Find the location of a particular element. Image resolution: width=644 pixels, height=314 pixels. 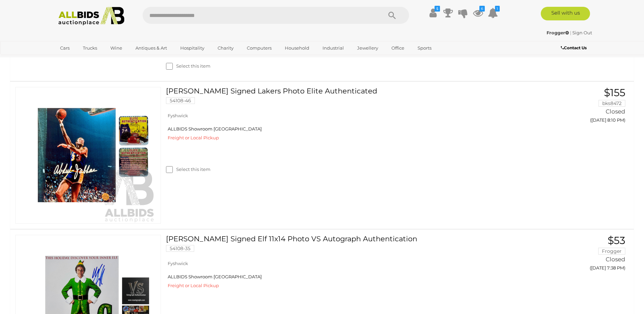

a: Computers is located at coordinates (259, 48).